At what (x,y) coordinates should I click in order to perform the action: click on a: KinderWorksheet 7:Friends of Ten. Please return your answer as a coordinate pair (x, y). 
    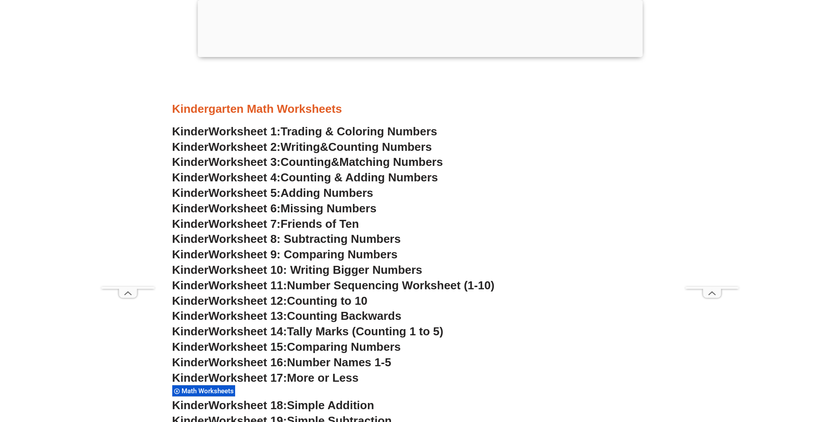
    Looking at the image, I should click on (266, 224).